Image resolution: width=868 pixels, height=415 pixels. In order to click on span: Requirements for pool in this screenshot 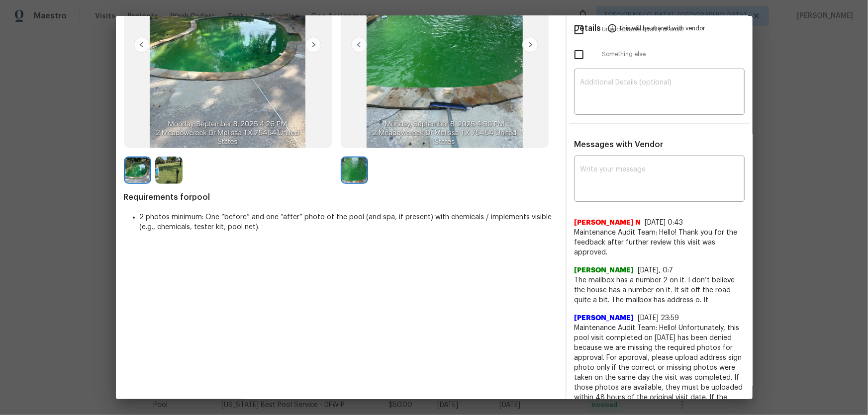, I will do `click(340, 197)`.